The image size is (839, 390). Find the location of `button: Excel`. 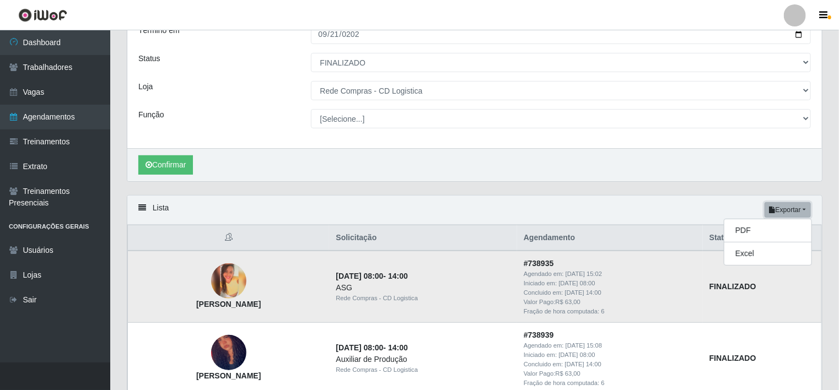

button: Excel is located at coordinates (768, 254).